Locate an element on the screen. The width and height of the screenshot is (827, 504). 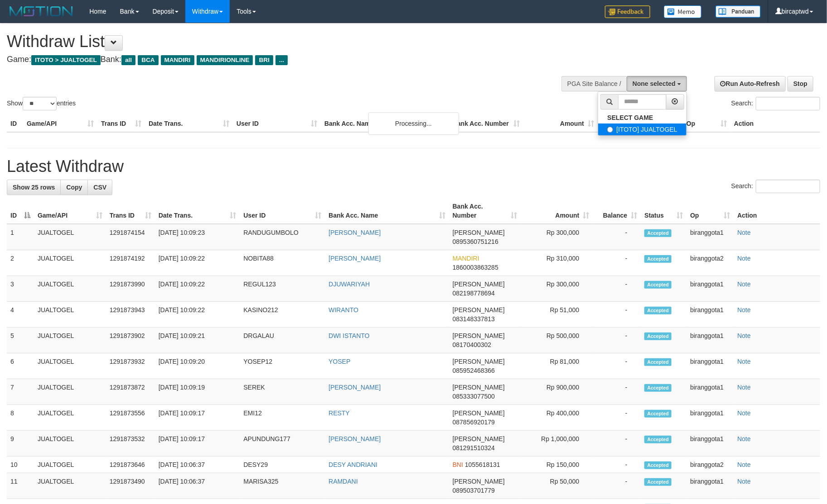
td: 8 is located at coordinates (20, 418).